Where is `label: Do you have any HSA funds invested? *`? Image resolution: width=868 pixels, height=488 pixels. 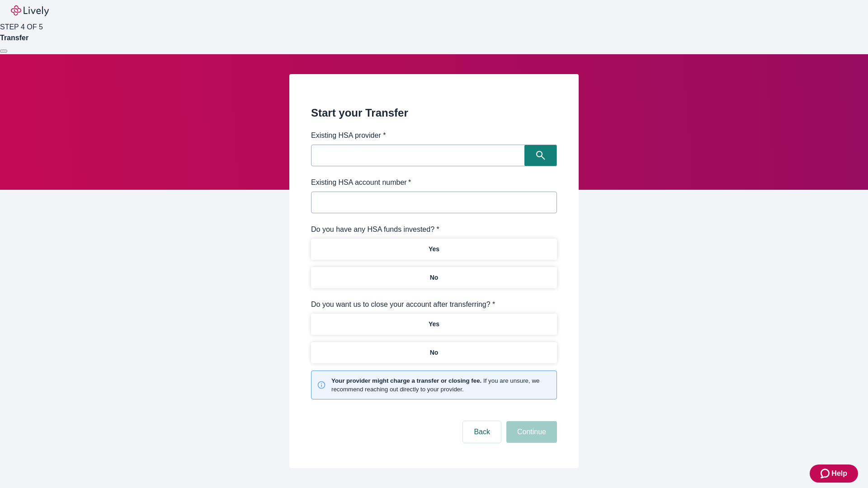 label: Do you have any HSA funds invested? * is located at coordinates (375, 230).